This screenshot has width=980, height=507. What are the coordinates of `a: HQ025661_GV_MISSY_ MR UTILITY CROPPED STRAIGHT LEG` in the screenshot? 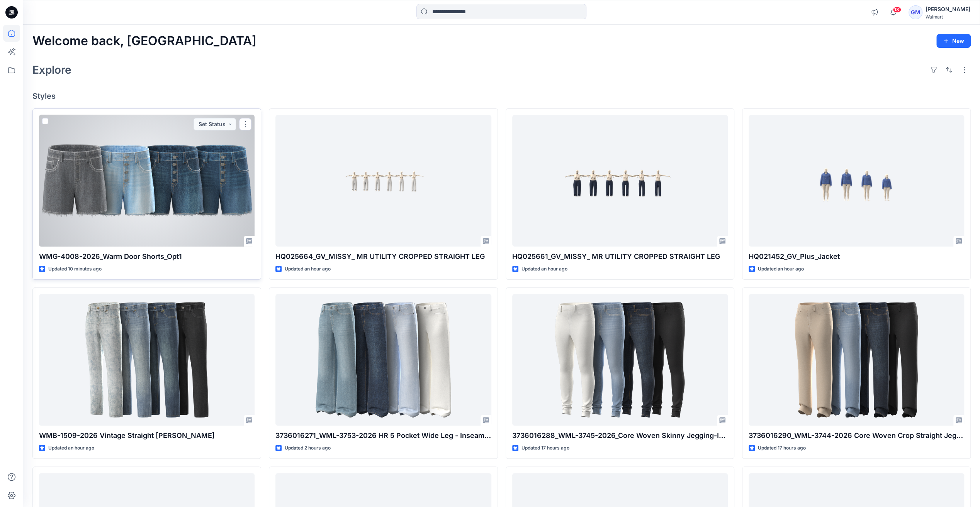 It's located at (620, 180).